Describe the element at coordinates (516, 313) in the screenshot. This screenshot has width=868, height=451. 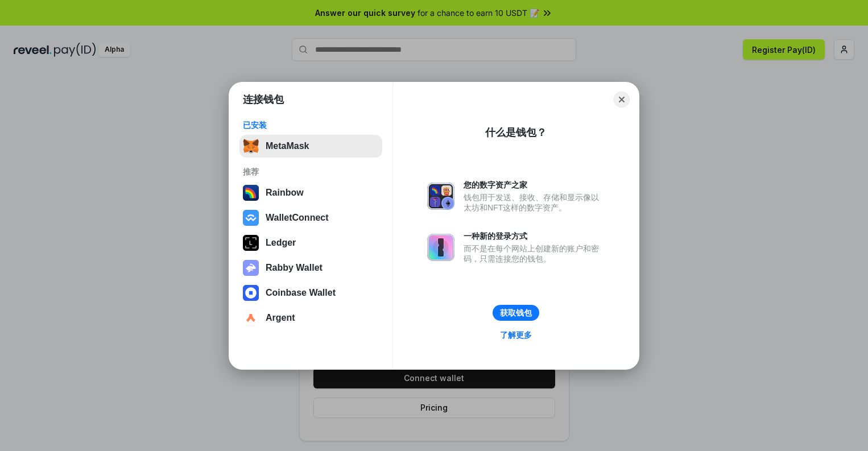
I see `div: 获取钱包` at that location.